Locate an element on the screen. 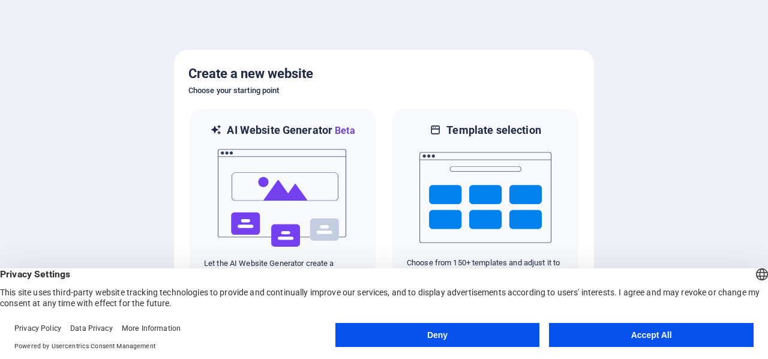 This screenshot has height=359, width=768. img: ai is located at coordinates (283, 198).